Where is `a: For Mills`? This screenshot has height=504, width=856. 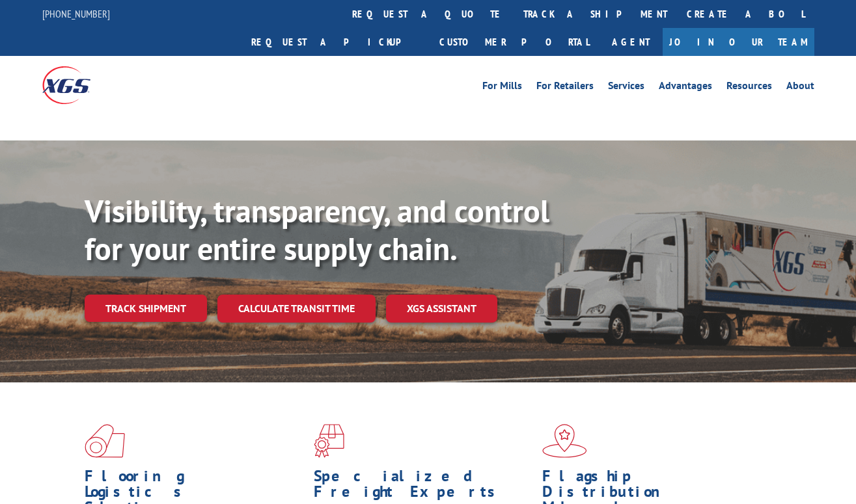 a: For Mills is located at coordinates (502, 88).